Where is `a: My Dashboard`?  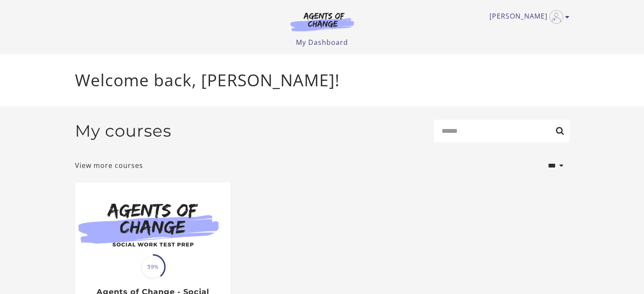 a: My Dashboard is located at coordinates (322, 42).